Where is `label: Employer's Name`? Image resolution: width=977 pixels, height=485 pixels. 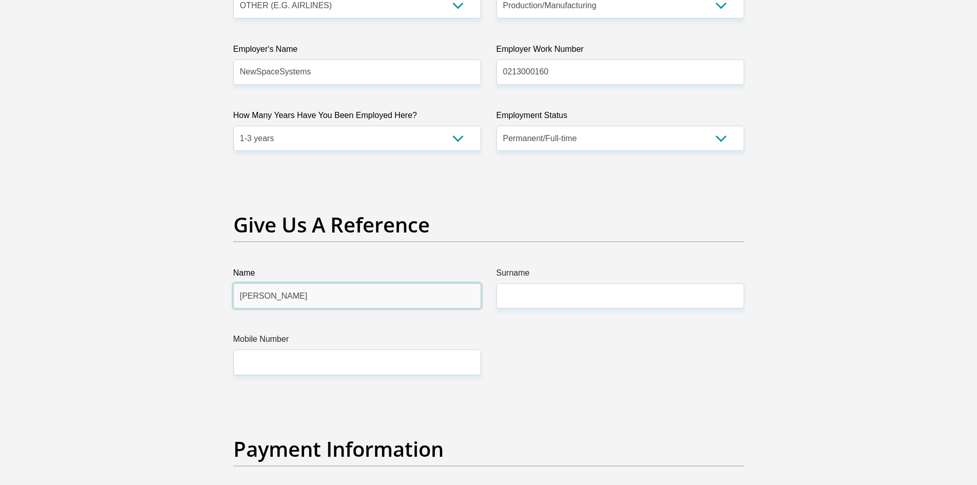 label: Employer's Name is located at coordinates (357, 51).